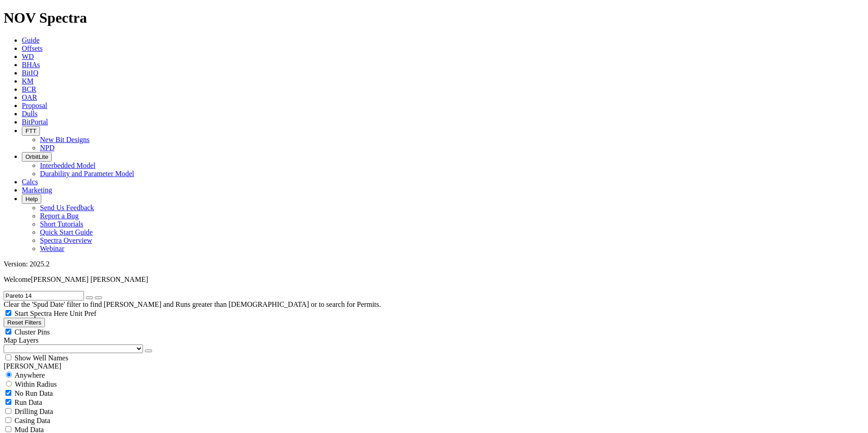  Describe the element at coordinates (36, 190) in the screenshot. I see `a: Marketing` at that location.